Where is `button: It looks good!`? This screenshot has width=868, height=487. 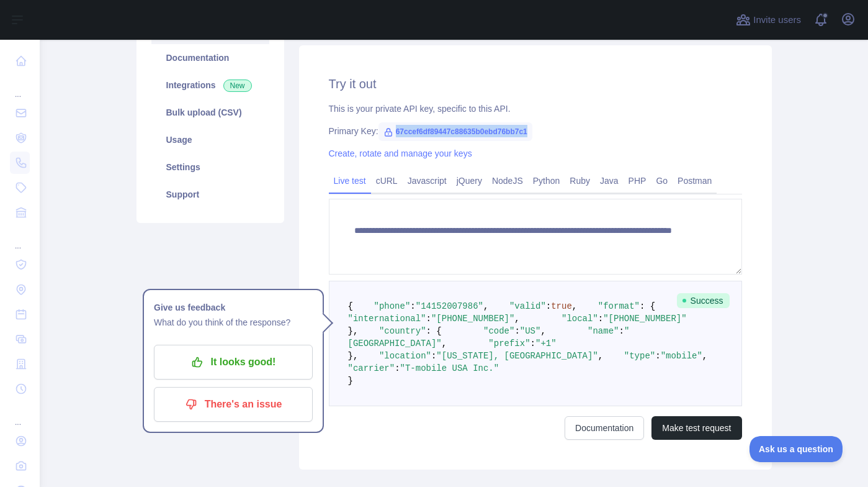 button: It looks good! is located at coordinates (233, 362).